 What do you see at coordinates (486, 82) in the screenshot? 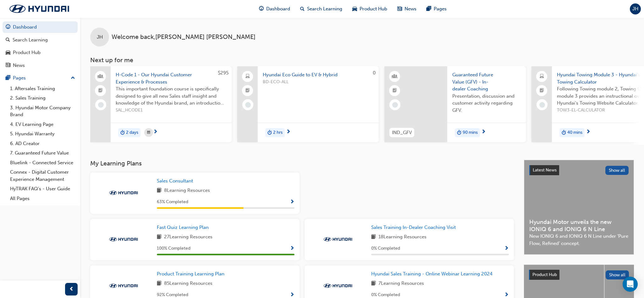
I see `span: Guaranteed Future Value (GFV) - In-dealer Coaching` at bounding box center [486, 82].